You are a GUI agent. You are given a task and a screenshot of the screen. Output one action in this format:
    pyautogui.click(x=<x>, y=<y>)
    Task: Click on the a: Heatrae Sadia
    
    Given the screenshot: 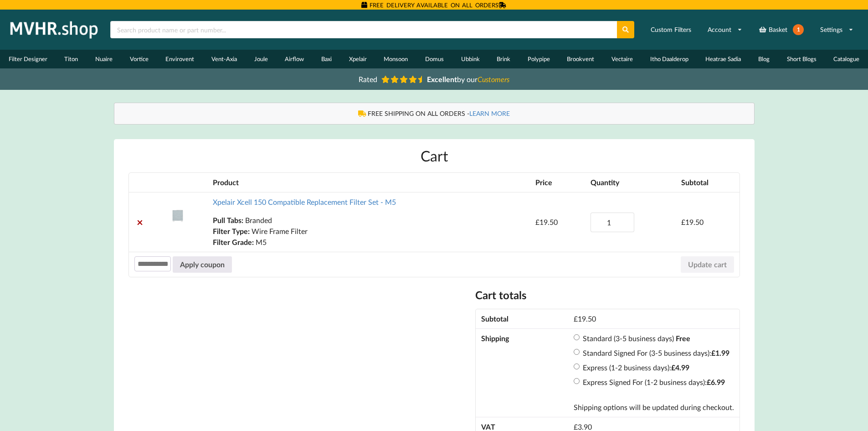 What is the action you would take?
    pyautogui.click(x=723, y=58)
    